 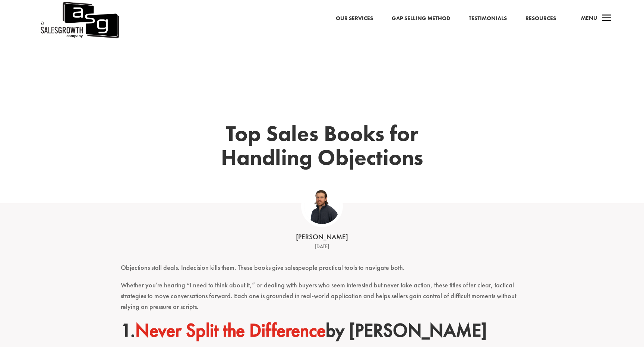 I want to click on a: Resources, so click(x=541, y=19).